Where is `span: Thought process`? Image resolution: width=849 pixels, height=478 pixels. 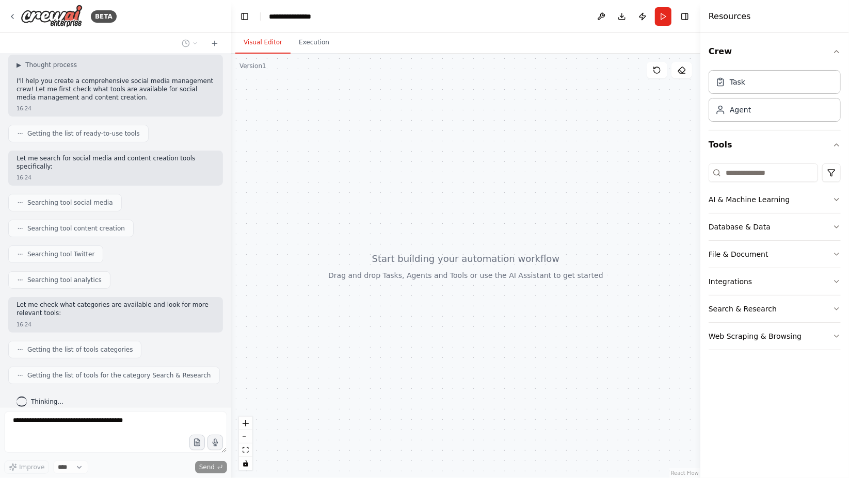
span: Thought process is located at coordinates (51, 65).